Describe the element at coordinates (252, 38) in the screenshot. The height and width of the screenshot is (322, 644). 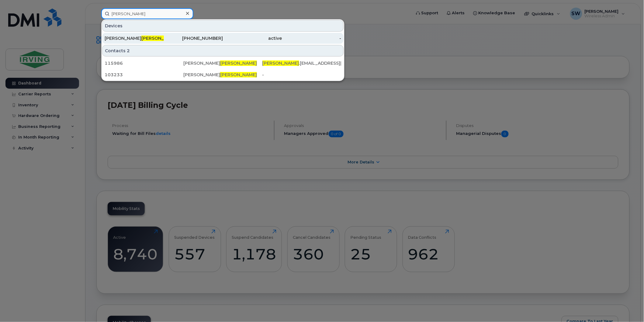
I see `div: active` at that location.